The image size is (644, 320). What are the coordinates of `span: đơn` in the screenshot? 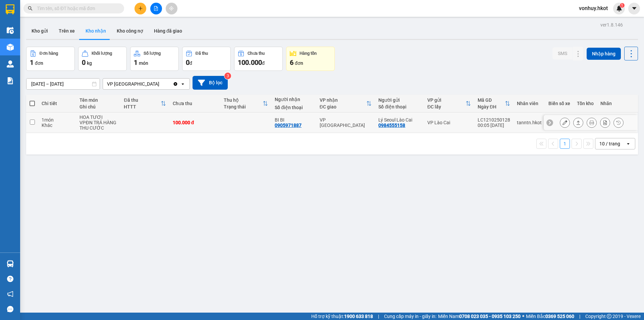 It's located at (299, 63).